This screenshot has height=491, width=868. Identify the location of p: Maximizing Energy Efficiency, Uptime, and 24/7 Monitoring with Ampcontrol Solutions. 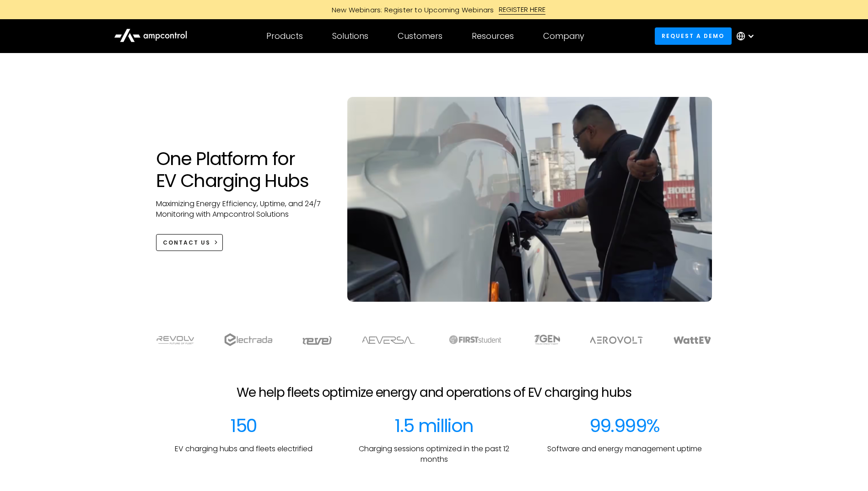
(243, 209).